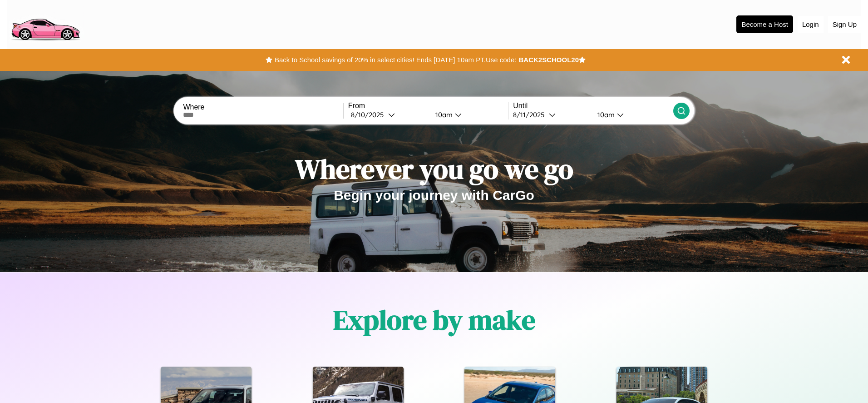 The image size is (868, 403). What do you see at coordinates (765, 24) in the screenshot?
I see `button: Become a Host` at bounding box center [765, 24].